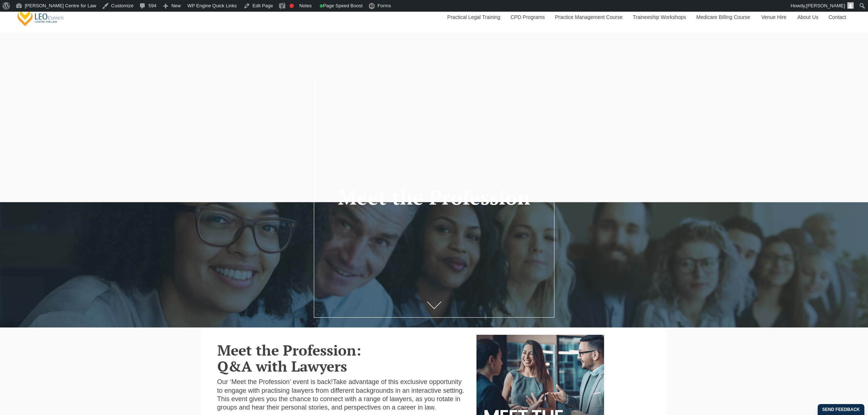 This screenshot has height=415, width=868. I want to click on a: CPD Programs, so click(527, 17).